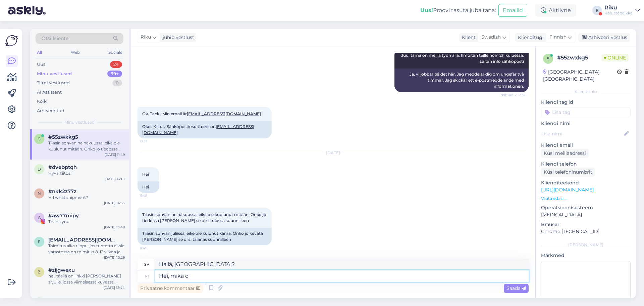 The height and width of the screenshot is (306, 644). Describe the element at coordinates (513, 10) in the screenshot. I see `button: Emailid` at that location.